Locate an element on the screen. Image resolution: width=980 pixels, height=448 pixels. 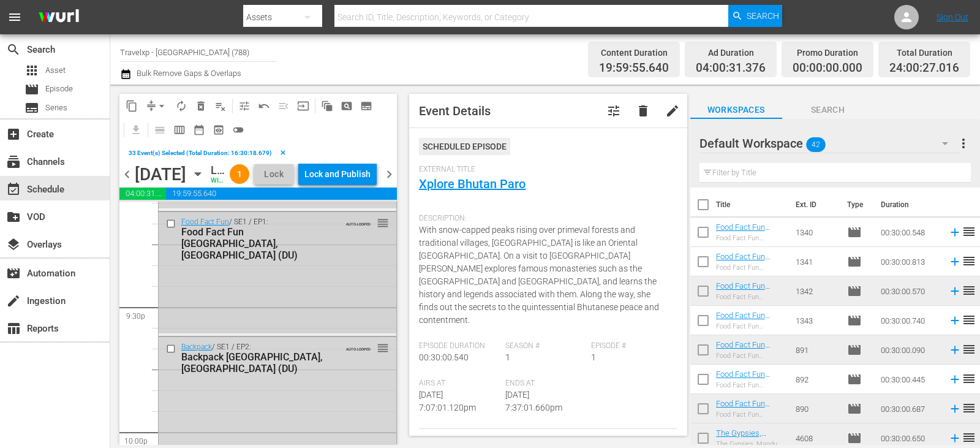
span: Remove Gaps & Overlaps is located at coordinates (156, 106).